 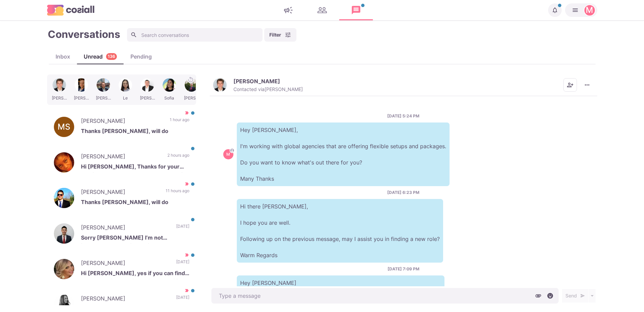 I want to click on p: 11 hours ago, so click(x=177, y=193).